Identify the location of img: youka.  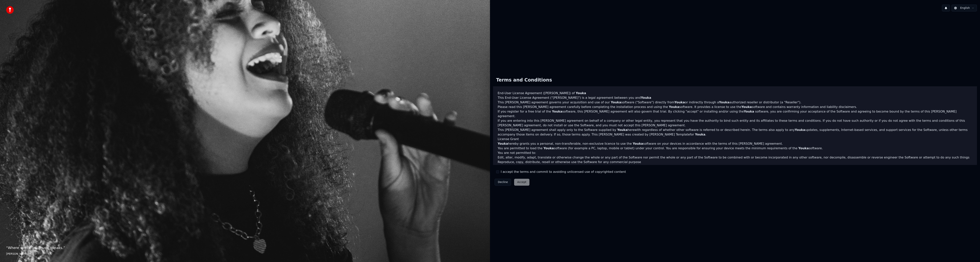
(10, 10).